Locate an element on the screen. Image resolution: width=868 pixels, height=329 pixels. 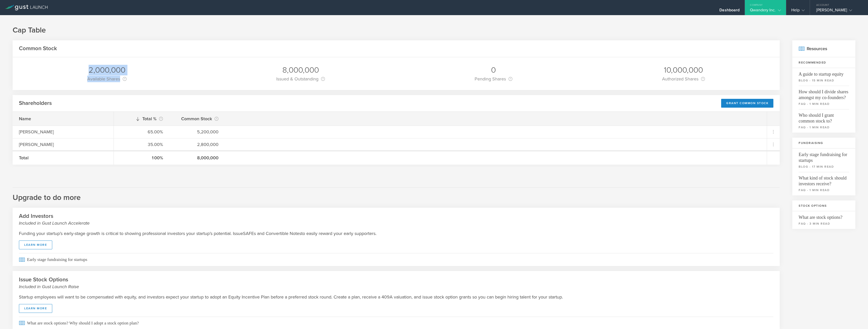
h2: Common Stock is located at coordinates (38, 49).